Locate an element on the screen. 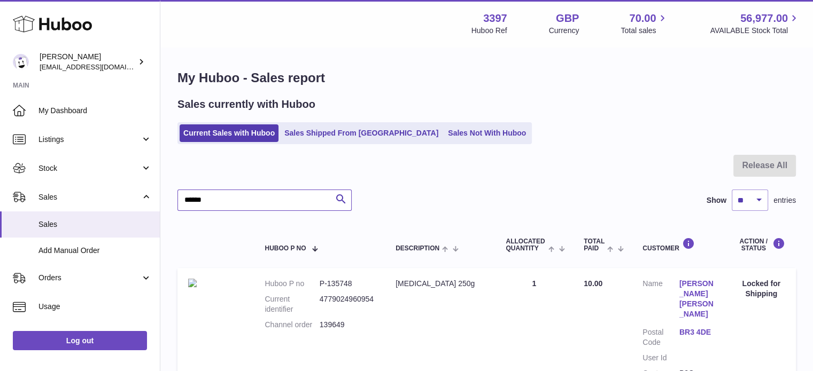 The width and height of the screenshot is (813, 371). span: My Dashboard is located at coordinates (95, 111).